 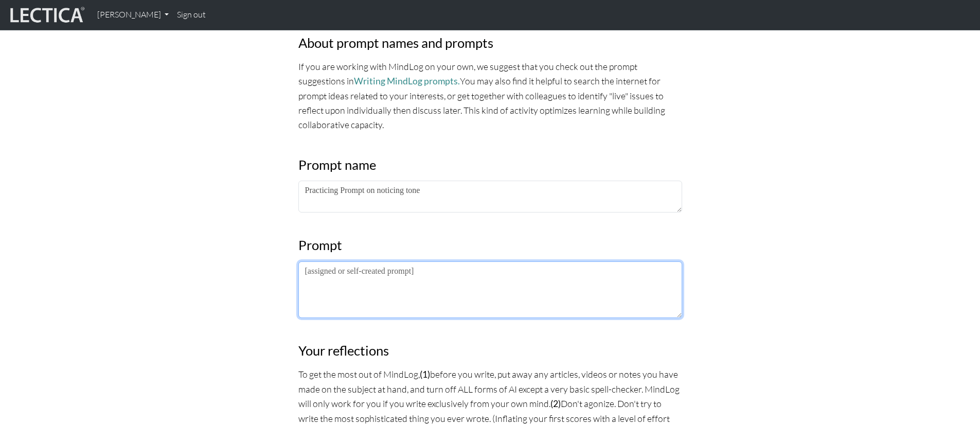 I want to click on h3: Prompt name, so click(x=490, y=164).